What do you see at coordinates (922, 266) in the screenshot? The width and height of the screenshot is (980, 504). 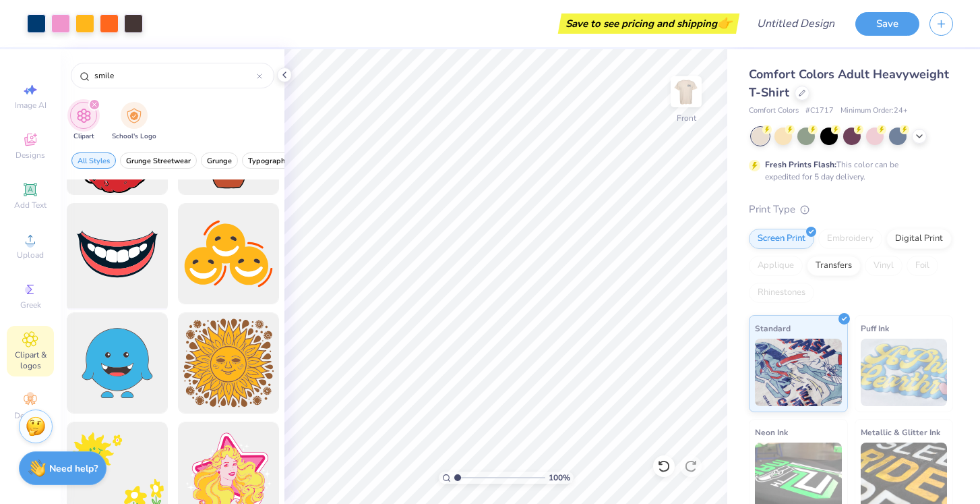 I see `div: Foil` at bounding box center [922, 266].